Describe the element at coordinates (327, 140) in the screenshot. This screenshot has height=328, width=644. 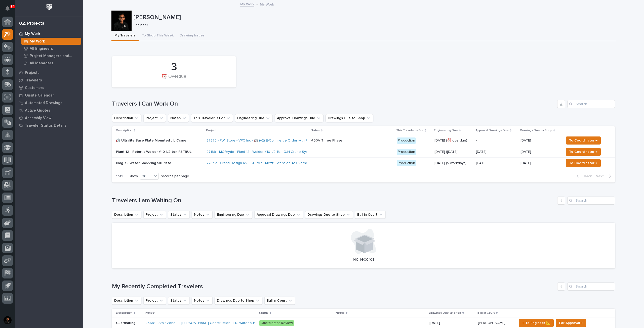
I see `div: 460V Three Phase` at that location.